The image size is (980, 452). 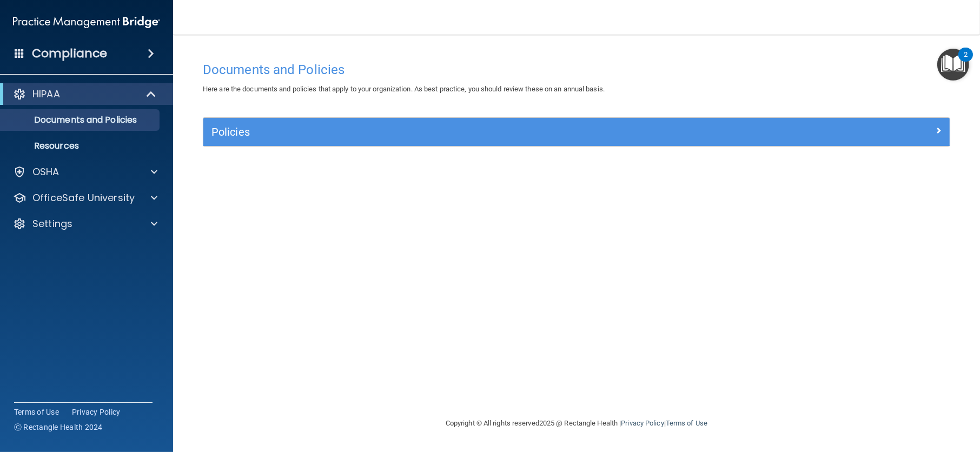 What do you see at coordinates (85, 198) in the screenshot?
I see `a: OfficeSafe University` at bounding box center [85, 198].